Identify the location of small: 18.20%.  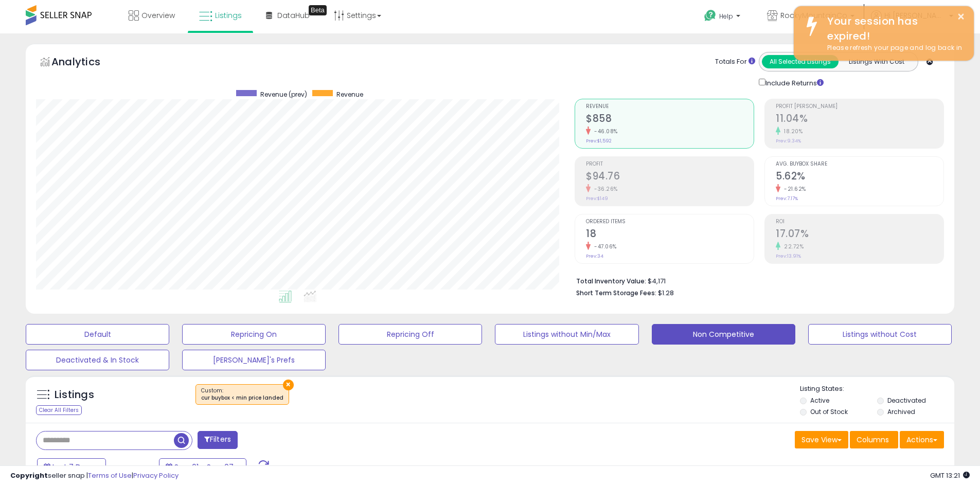
(791, 131).